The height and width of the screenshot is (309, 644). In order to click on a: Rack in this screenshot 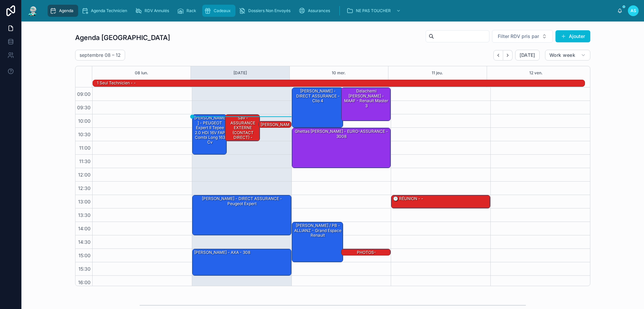, I will do `click(188, 11)`.